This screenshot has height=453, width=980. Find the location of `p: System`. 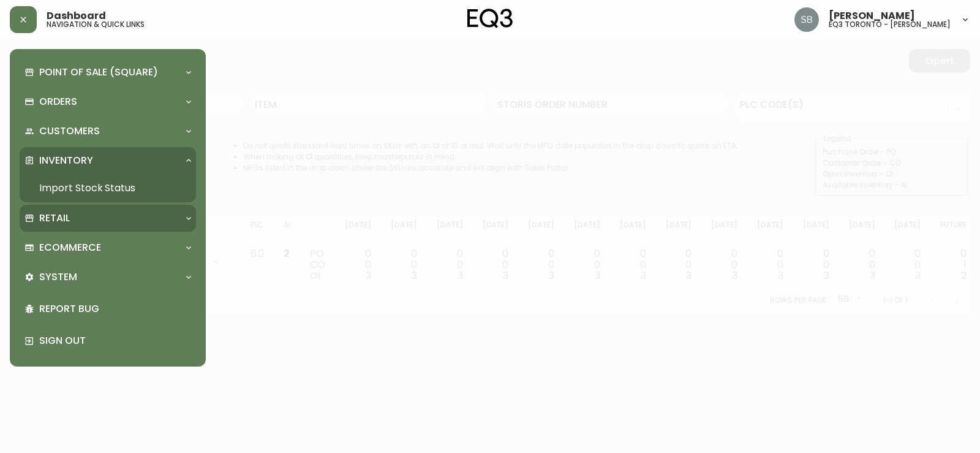

p: System is located at coordinates (58, 277).